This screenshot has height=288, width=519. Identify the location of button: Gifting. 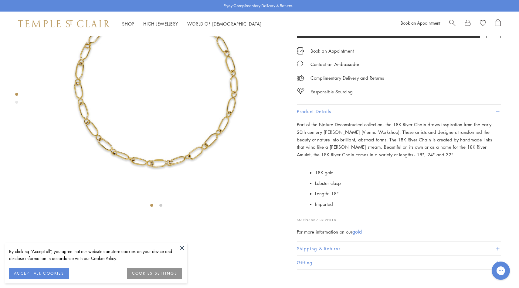
(399, 262).